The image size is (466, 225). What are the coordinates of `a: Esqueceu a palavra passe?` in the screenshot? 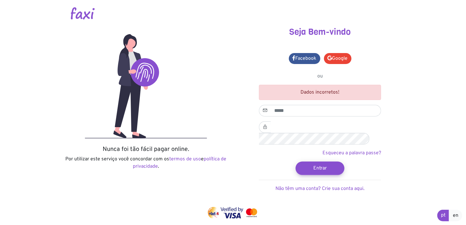 It's located at (352, 153).